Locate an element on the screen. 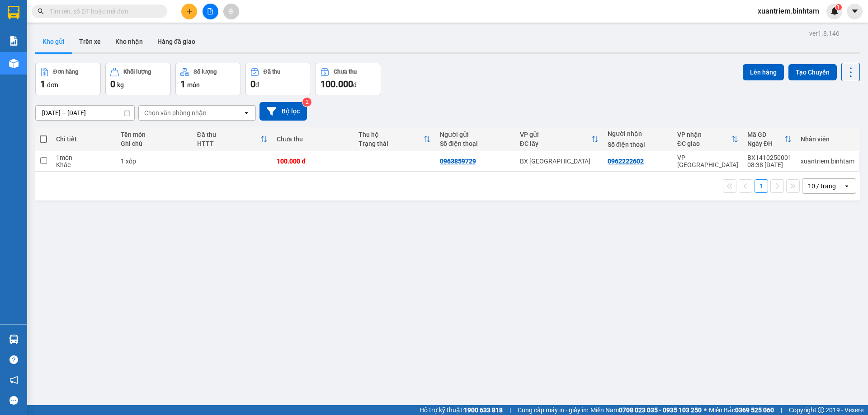  button: Tạo Chuyến is located at coordinates (813, 73).